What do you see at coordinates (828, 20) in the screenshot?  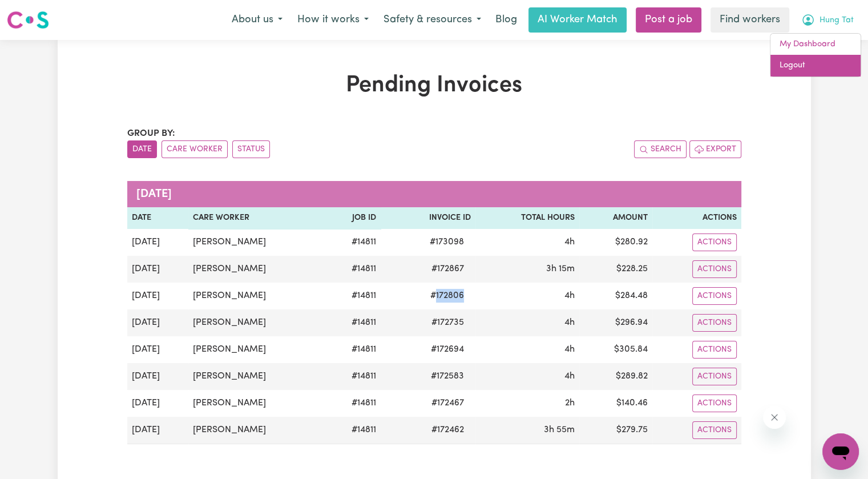 I see `button: My Account` at bounding box center [828, 20].